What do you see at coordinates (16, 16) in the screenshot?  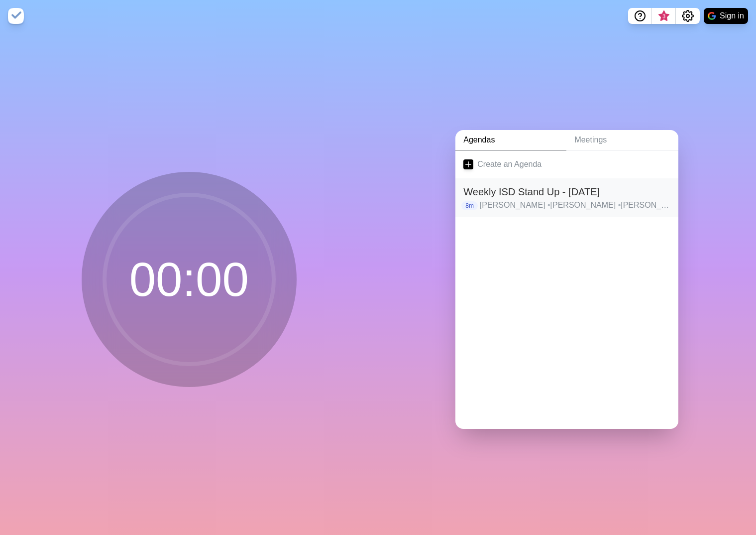 I see `img: timeblocks logo` at bounding box center [16, 16].